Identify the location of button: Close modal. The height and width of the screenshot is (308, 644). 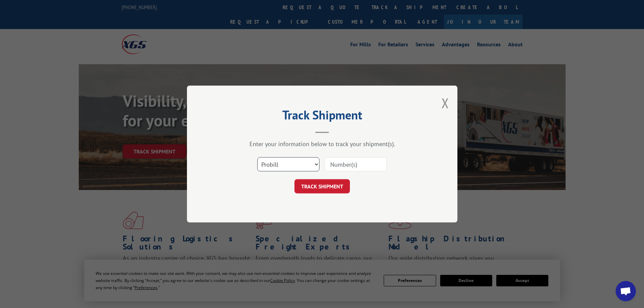
(445, 103).